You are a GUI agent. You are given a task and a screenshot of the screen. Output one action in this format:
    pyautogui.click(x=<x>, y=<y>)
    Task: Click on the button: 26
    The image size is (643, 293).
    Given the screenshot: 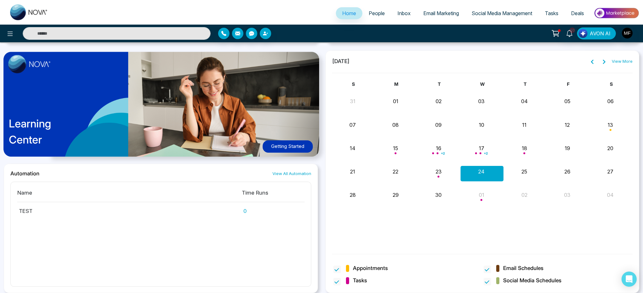 What is the action you would take?
    pyautogui.click(x=567, y=172)
    